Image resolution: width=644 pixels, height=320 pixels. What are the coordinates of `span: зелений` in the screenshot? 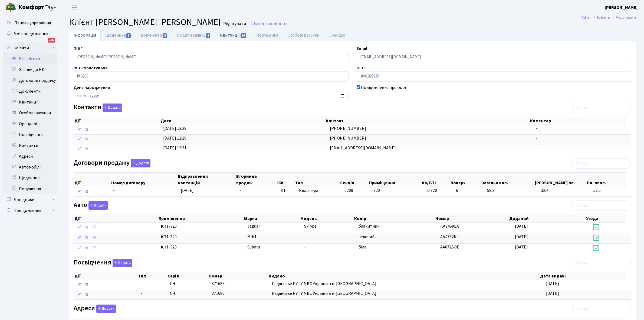 It's located at (366, 237).